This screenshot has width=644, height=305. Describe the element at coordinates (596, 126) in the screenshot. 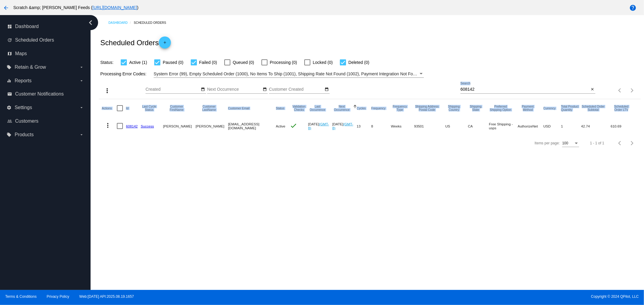

I see `mat-cell: 42.74` at that location.